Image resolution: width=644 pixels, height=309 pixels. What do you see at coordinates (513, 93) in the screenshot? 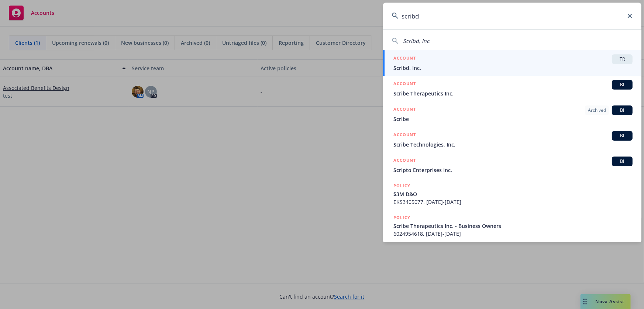
I see `span: Scribe Therapeutics Inc.` at bounding box center [513, 93].